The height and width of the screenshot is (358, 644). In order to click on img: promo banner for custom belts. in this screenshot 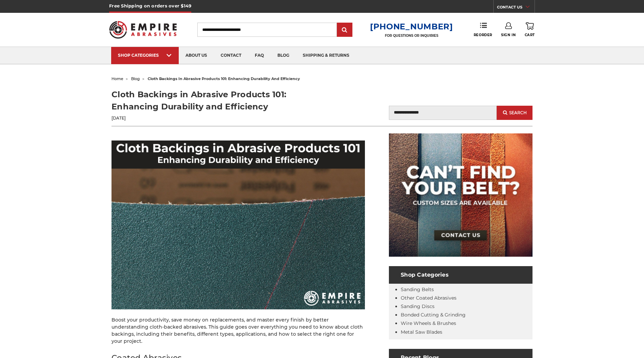, I will do `click(460, 194)`.